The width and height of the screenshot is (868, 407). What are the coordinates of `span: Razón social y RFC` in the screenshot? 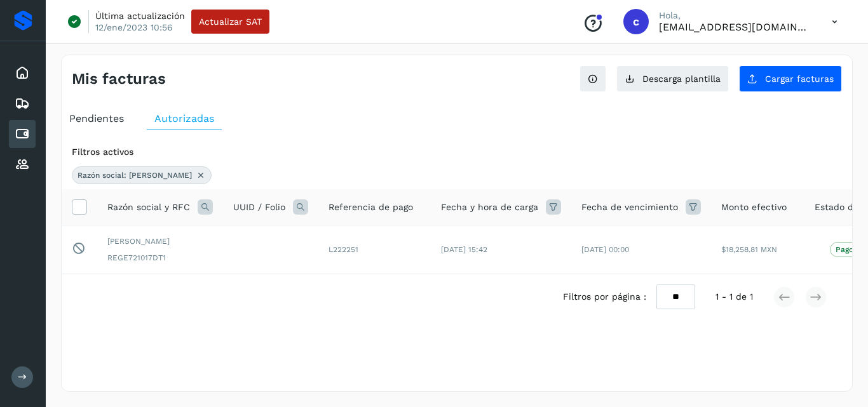 It's located at (149, 207).